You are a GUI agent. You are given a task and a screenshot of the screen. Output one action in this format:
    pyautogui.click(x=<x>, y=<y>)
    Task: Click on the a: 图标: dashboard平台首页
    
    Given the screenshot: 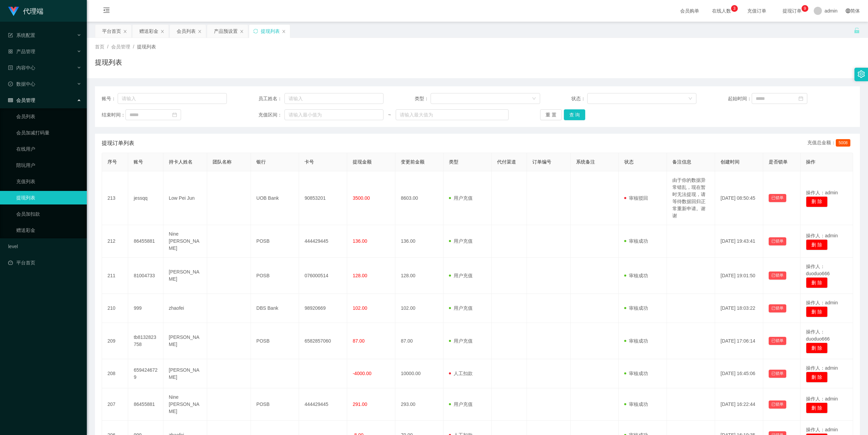 What is the action you would take?
    pyautogui.click(x=44, y=263)
    